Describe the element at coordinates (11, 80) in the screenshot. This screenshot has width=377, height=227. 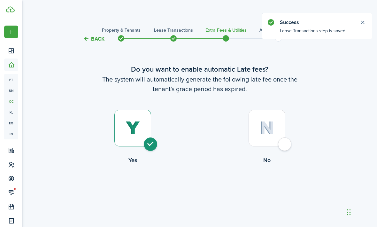
I see `a: pt` at that location.